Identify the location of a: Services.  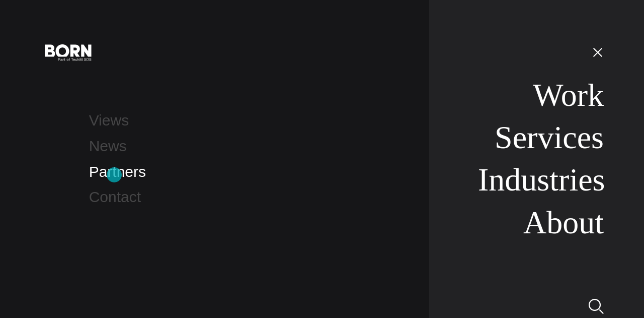
(549, 137).